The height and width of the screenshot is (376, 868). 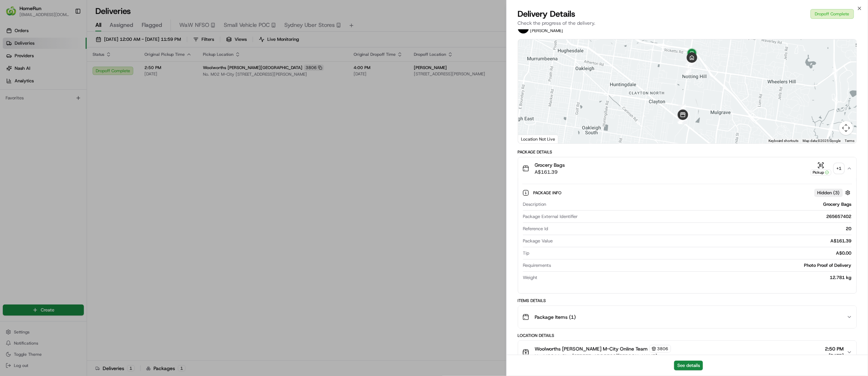 What do you see at coordinates (551, 216) in the screenshot?
I see `span: Package External Identifier` at bounding box center [551, 216].